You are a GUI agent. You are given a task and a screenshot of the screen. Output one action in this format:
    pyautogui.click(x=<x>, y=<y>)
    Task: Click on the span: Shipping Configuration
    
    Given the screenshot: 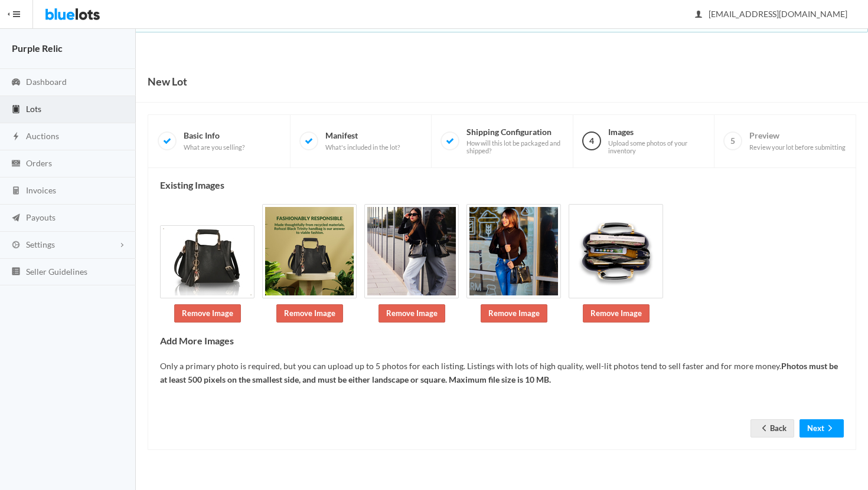 What is the action you would take?
    pyautogui.click(x=515, y=141)
    